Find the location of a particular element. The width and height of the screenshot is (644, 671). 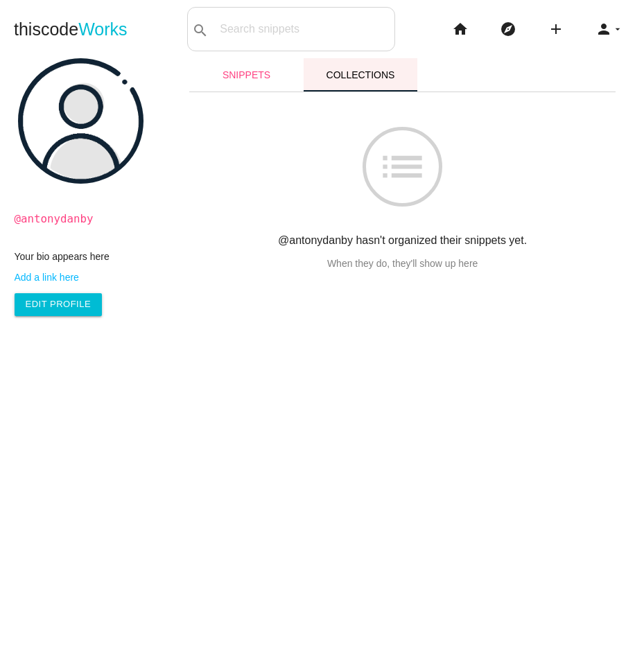

i: search is located at coordinates (200, 31).